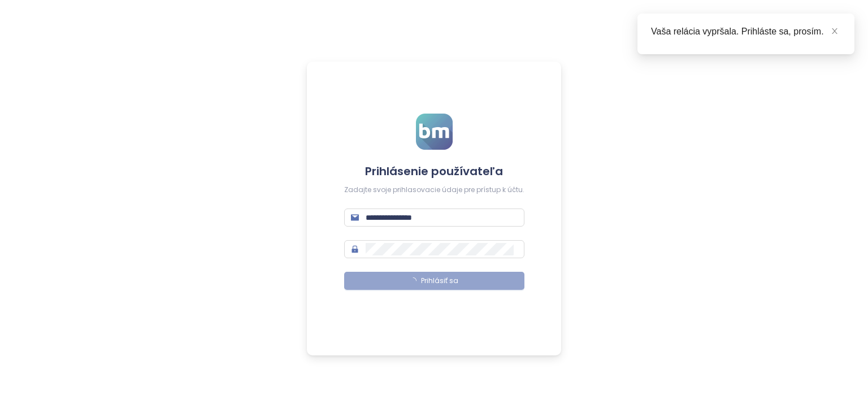  What do you see at coordinates (434, 131) in the screenshot?
I see `img: logo` at bounding box center [434, 131].